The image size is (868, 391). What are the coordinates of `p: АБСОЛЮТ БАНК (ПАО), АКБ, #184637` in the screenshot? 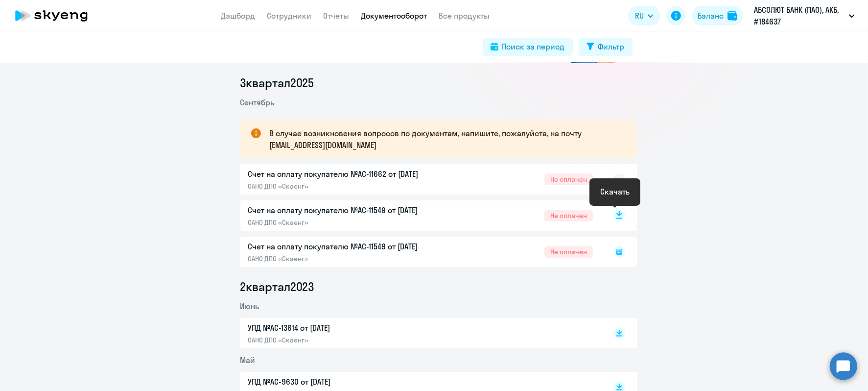 It's located at (799, 16).